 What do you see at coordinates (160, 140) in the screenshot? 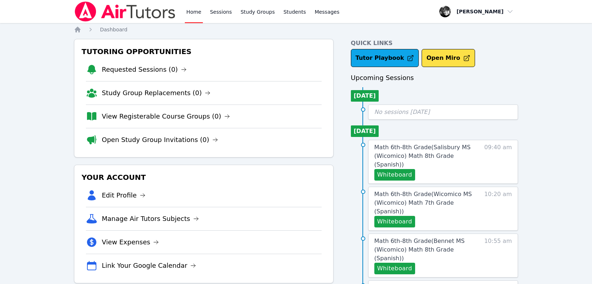
I see `a: Open Study Group Invitations (0)` at bounding box center [160, 140].